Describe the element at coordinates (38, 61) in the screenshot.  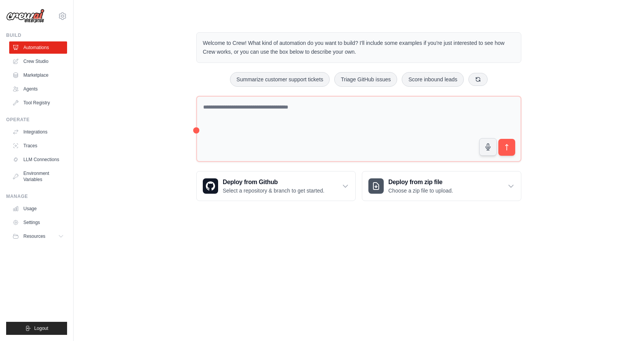
I see `a: Crew Studio` at that location.